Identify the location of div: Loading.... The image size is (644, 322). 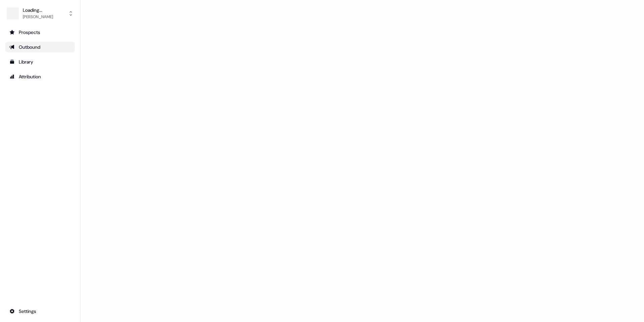
(38, 10).